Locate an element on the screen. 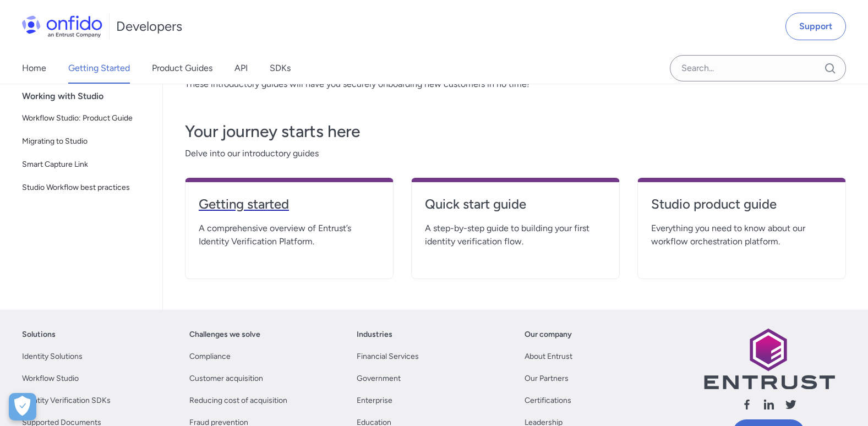 The height and width of the screenshot is (426, 868). a: Studio product guide is located at coordinates (742, 209).